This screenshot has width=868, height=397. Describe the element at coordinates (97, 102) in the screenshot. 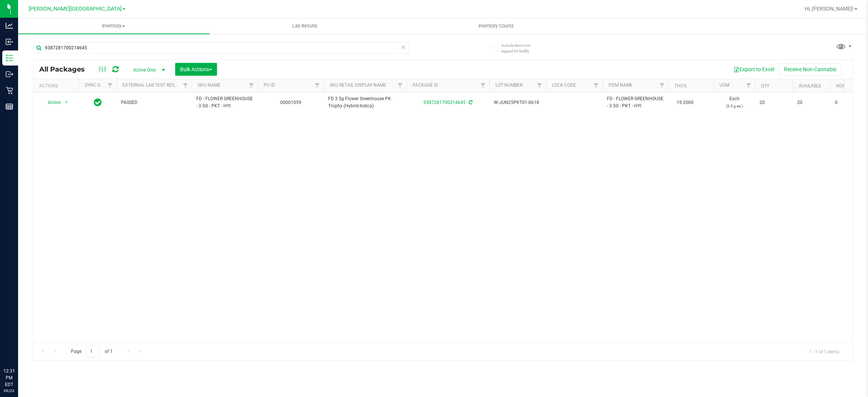

I see `span: In Sync` at that location.